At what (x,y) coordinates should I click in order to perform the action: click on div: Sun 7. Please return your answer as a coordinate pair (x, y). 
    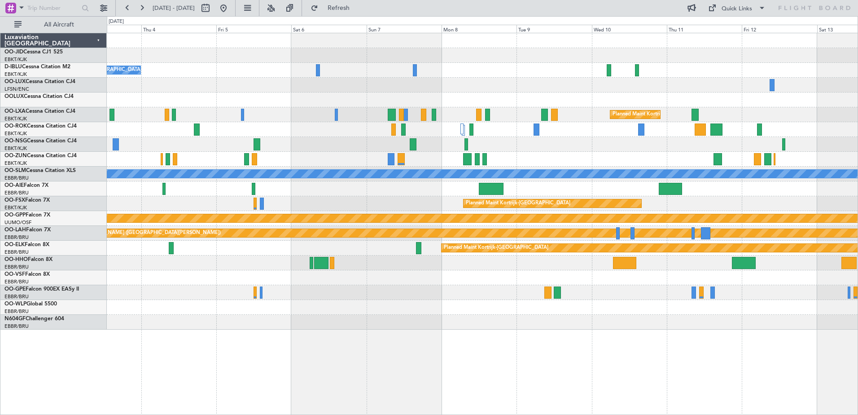
    Looking at the image, I should click on (404, 29).